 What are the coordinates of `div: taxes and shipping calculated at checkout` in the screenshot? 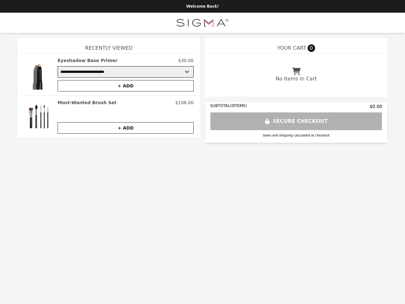 It's located at (296, 135).